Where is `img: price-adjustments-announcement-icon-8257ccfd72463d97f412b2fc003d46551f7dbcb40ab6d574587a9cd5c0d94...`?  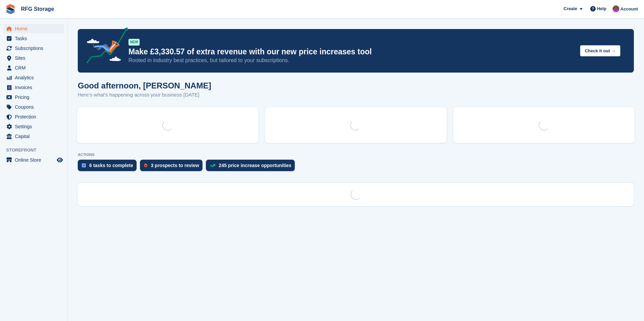
img: price-adjustments-announcement-icon-8257ccfd72463d97f412b2fc003d46551f7dbcb40ab6d574587a9cd5c0d94... is located at coordinates (104, 46).